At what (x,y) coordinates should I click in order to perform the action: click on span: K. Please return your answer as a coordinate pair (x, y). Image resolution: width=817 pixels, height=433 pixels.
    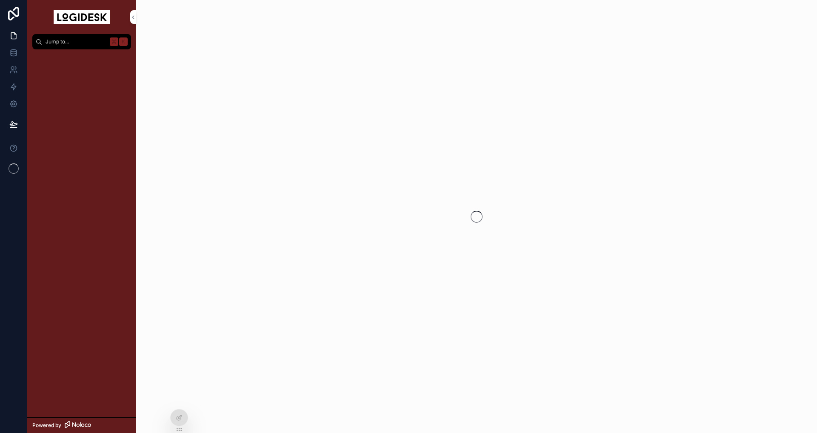
    Looking at the image, I should click on (123, 42).